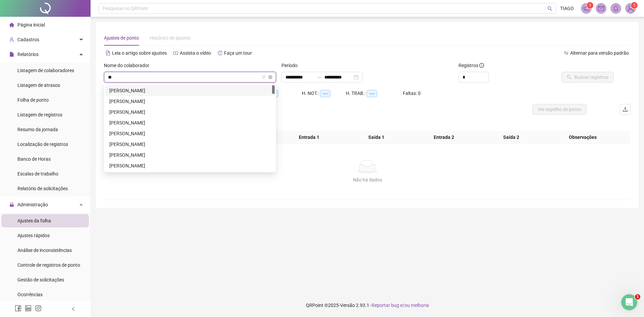 Image resolution: width=644 pixels, height=317 pixels. What do you see at coordinates (108, 53) in the screenshot?
I see `span: file-text` at bounding box center [108, 53].